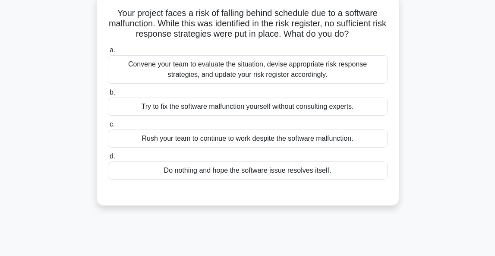 The height and width of the screenshot is (256, 495). What do you see at coordinates (112, 92) in the screenshot?
I see `span: b.` at bounding box center [112, 92].